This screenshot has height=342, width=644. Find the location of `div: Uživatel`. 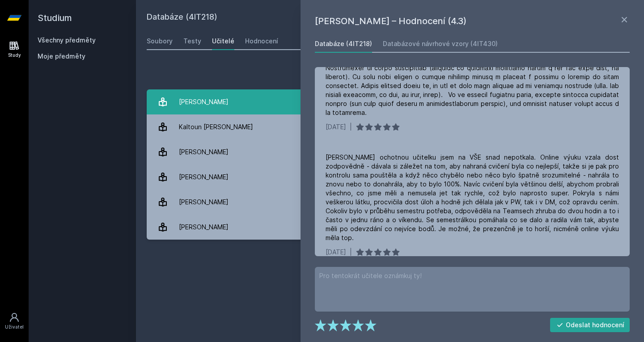

div: Uživatel is located at coordinates (14, 327).